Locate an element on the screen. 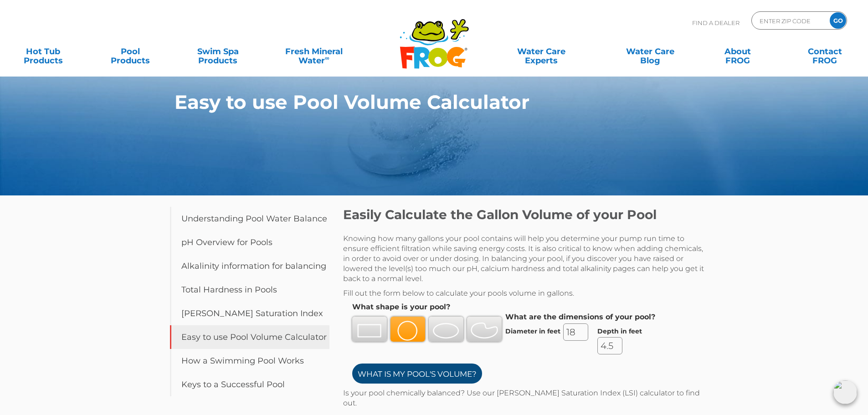 The image size is (868, 415). a: AboutFROG is located at coordinates (737, 51).